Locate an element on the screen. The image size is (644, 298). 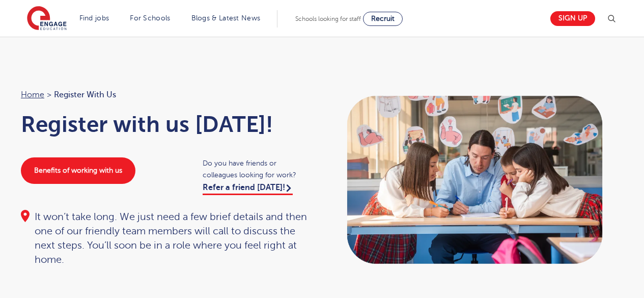
span: Schools looking for staff is located at coordinates (328, 19).